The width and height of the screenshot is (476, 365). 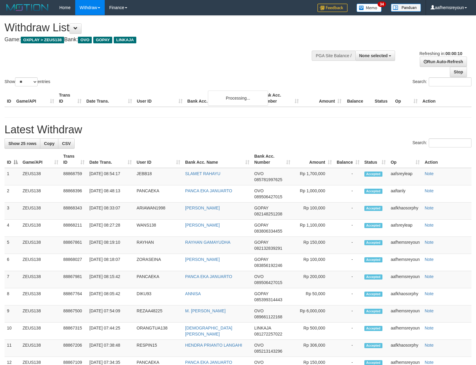 I want to click on td: ORANGTUA138, so click(x=158, y=331).